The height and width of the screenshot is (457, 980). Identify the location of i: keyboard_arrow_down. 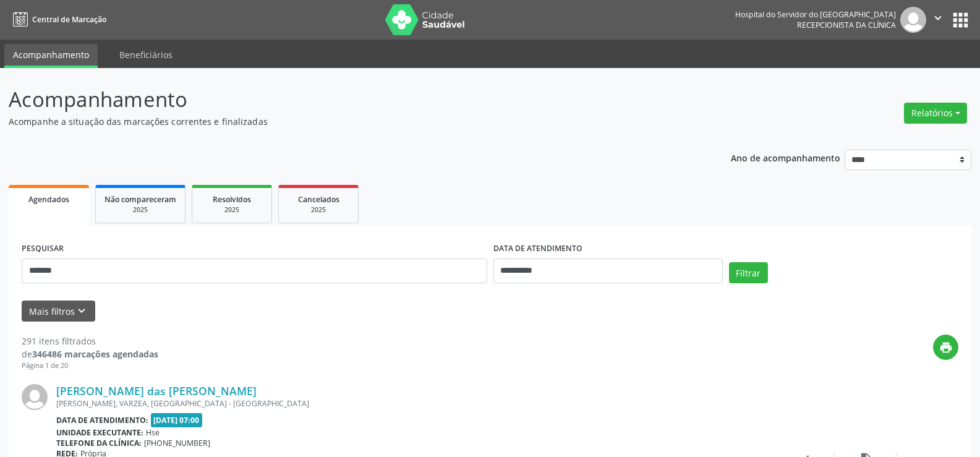
(82, 311).